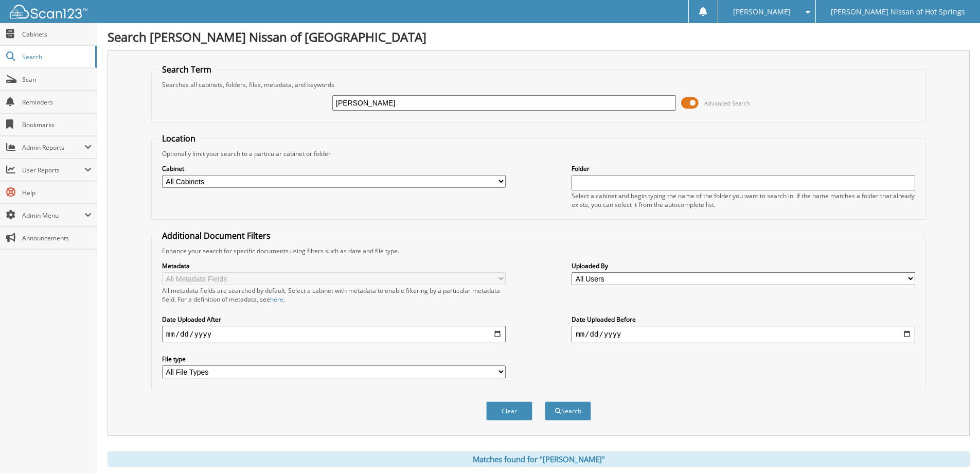 This screenshot has width=980, height=473. Describe the element at coordinates (178, 138) in the screenshot. I see `legend: Location` at that location.